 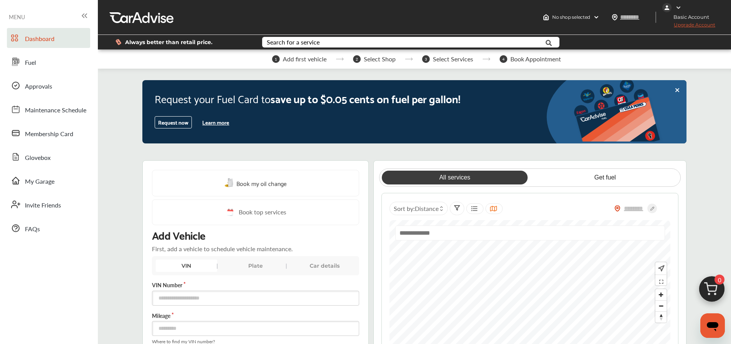 What do you see at coordinates (661, 318) in the screenshot?
I see `span: Reset bearing to north` at bounding box center [661, 318].